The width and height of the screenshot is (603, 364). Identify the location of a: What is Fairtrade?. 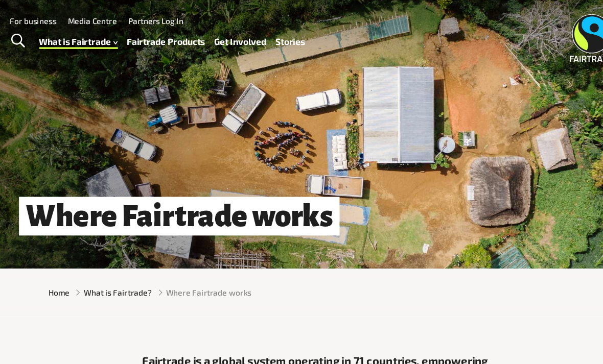
(130, 263).